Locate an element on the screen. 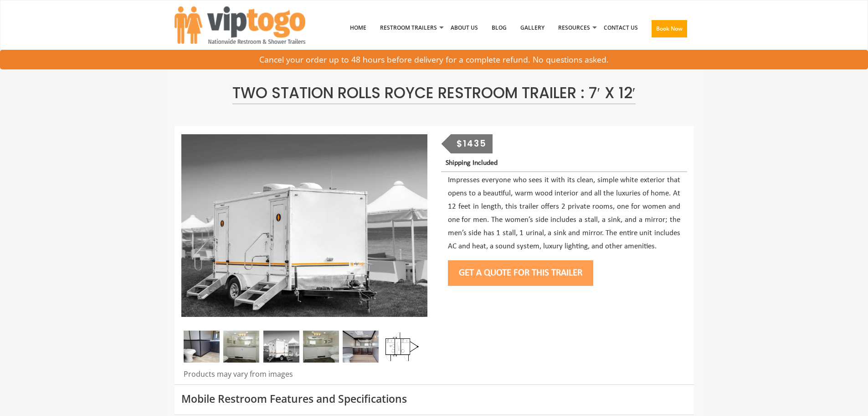 The image size is (868, 416). div: $1435 is located at coordinates (472, 144).